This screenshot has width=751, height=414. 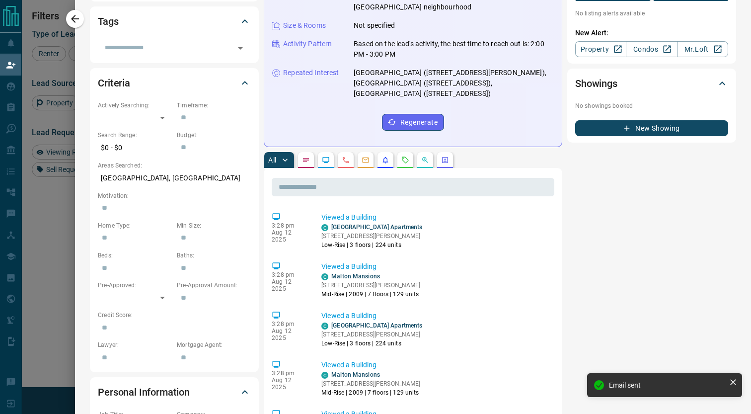 I want to click on p: Lawyer:, so click(x=135, y=345).